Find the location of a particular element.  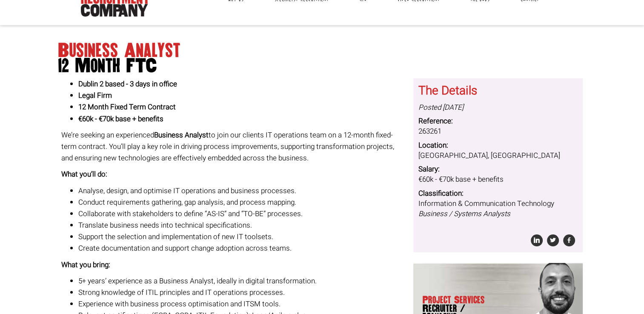

i: Business / Systems Analysts is located at coordinates (464, 213).